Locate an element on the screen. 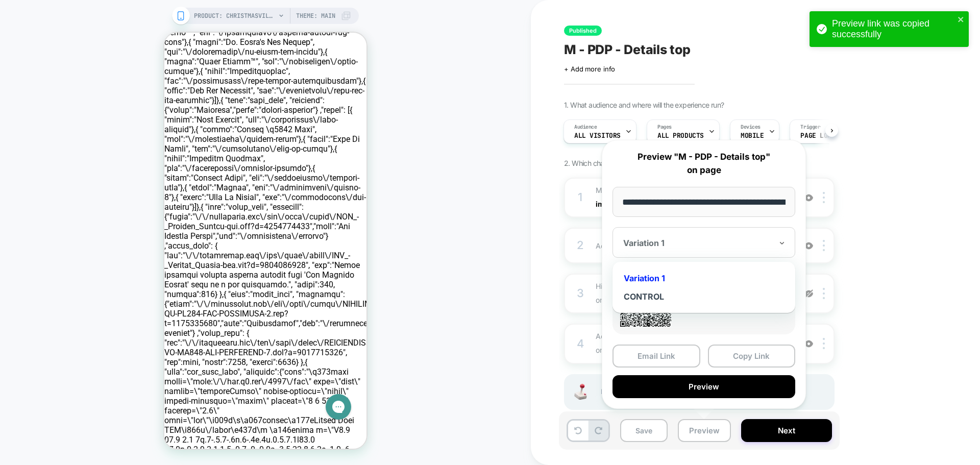  div: 1 is located at coordinates (580, 197).